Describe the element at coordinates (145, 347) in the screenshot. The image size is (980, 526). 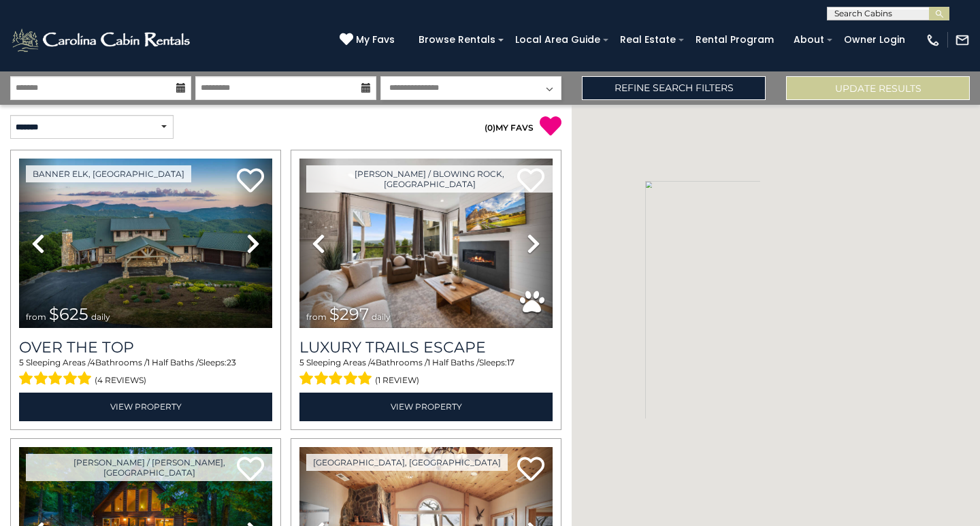
I see `a: Over The Top` at that location.